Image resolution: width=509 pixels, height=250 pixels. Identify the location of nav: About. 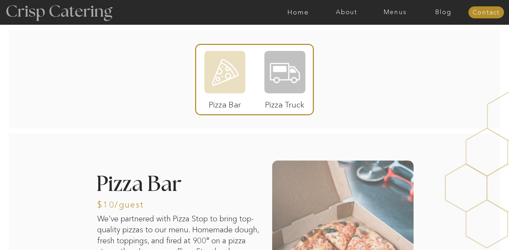
(346, 12).